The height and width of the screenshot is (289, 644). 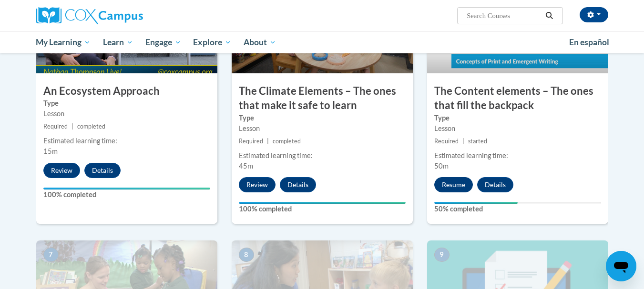 What do you see at coordinates (504, 15) in the screenshot?
I see `input: Search Courses` at bounding box center [504, 15].